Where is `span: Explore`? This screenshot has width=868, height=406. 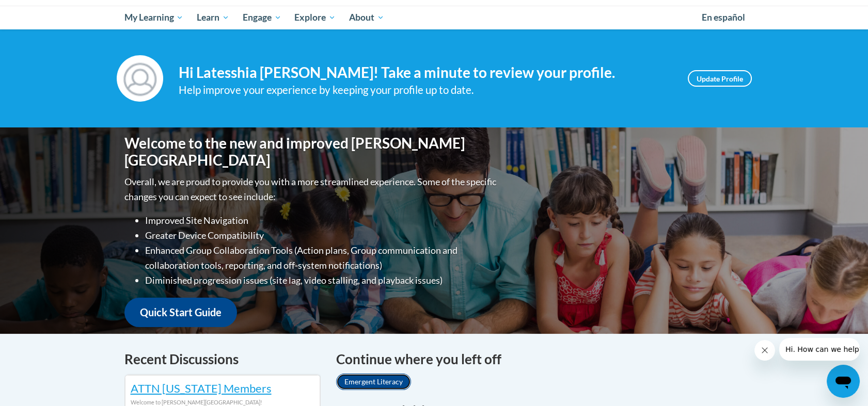
span: Explore is located at coordinates (315, 17).